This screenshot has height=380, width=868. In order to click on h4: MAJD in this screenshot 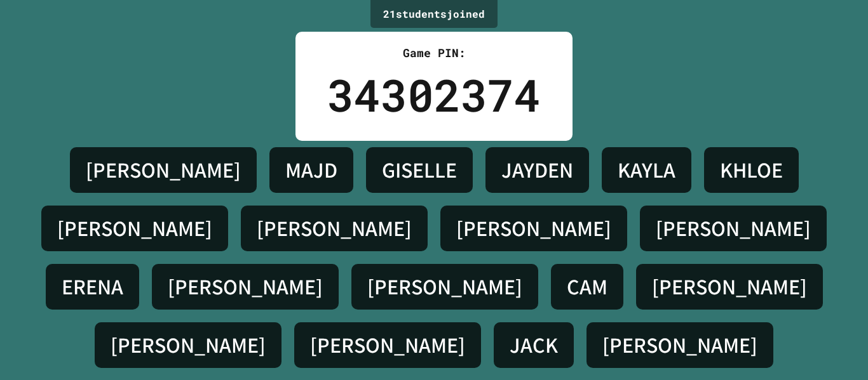, I will do `click(311, 170)`.